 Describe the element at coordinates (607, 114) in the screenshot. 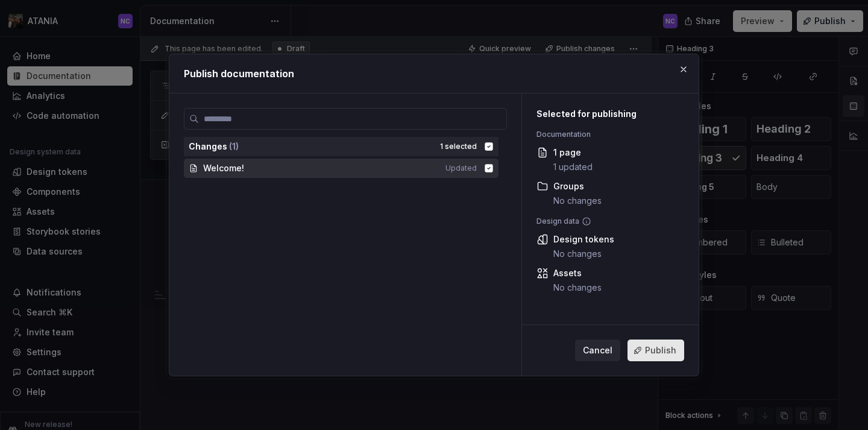

I see `div: Selected for publishing` at that location.